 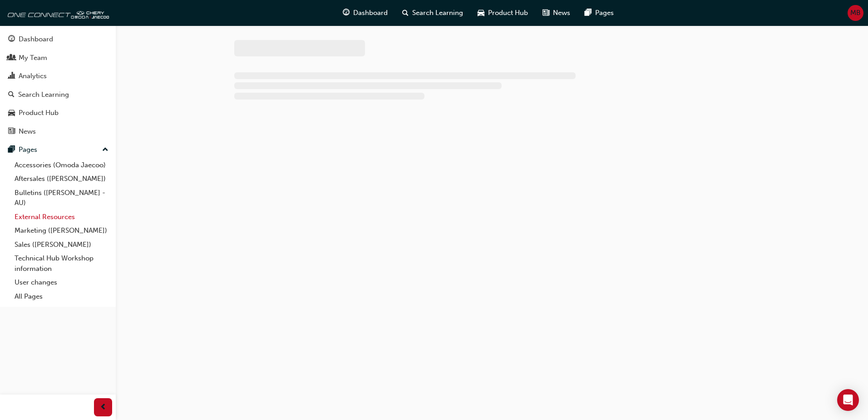 I want to click on a: Accessories (Omoda Jaecoo), so click(x=62, y=165).